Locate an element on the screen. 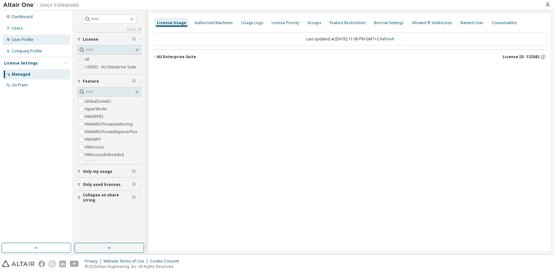 The image size is (554, 273). div: AU Enterprise Suite is located at coordinates (177, 57).